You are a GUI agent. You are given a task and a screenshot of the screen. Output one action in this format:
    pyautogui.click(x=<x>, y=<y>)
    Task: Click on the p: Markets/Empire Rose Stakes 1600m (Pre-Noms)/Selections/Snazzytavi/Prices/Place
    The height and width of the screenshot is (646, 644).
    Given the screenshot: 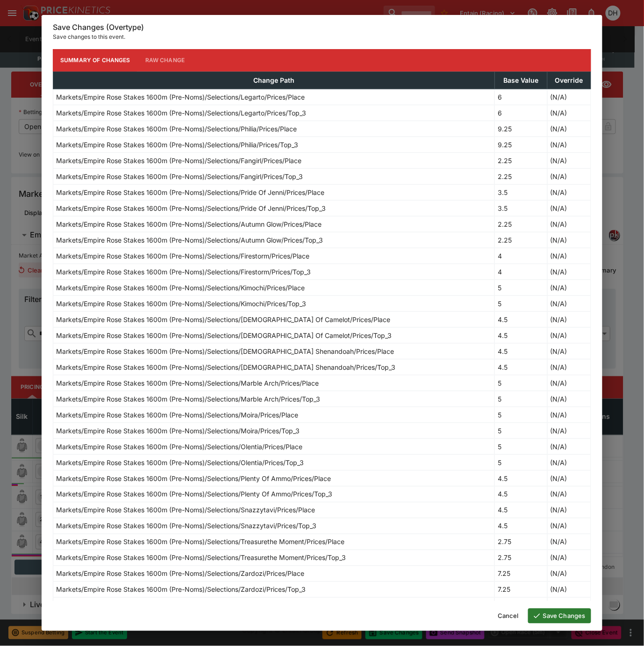 What is the action you would take?
    pyautogui.click(x=185, y=510)
    